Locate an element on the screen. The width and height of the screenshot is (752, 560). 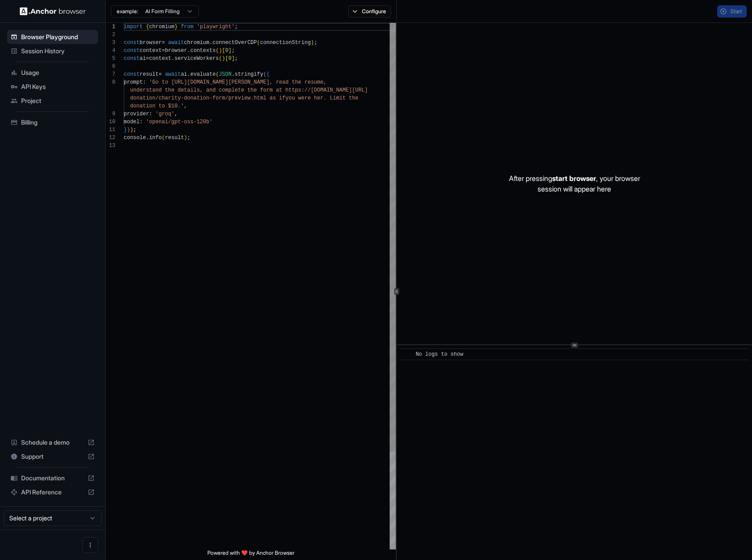
div: 10 is located at coordinates (111, 122).